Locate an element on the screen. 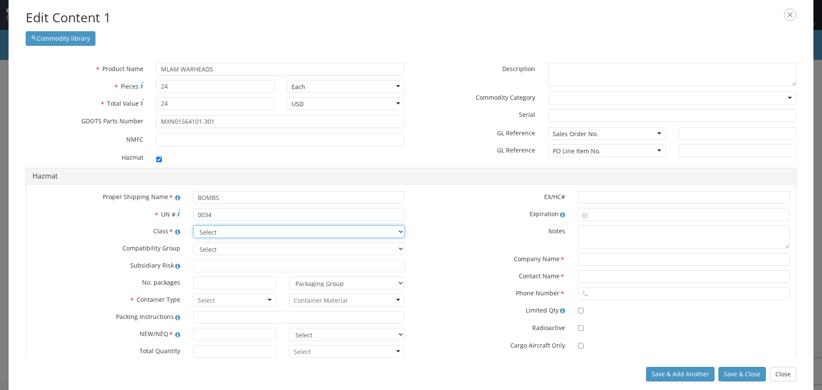  label: Radioactive is located at coordinates (491, 327).